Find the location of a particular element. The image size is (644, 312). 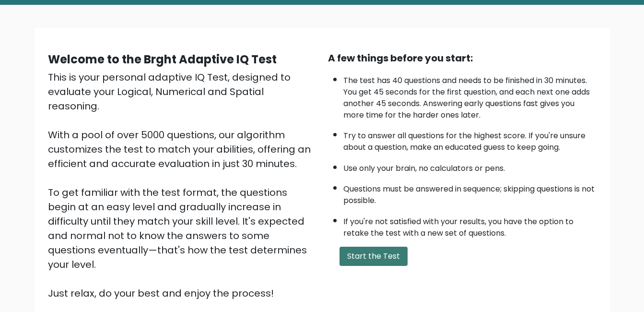

div: This is your personal adaptive IQ Test, designed to evaluate your Logical, Numerical and Spatial ... is located at coordinates (183, 185).